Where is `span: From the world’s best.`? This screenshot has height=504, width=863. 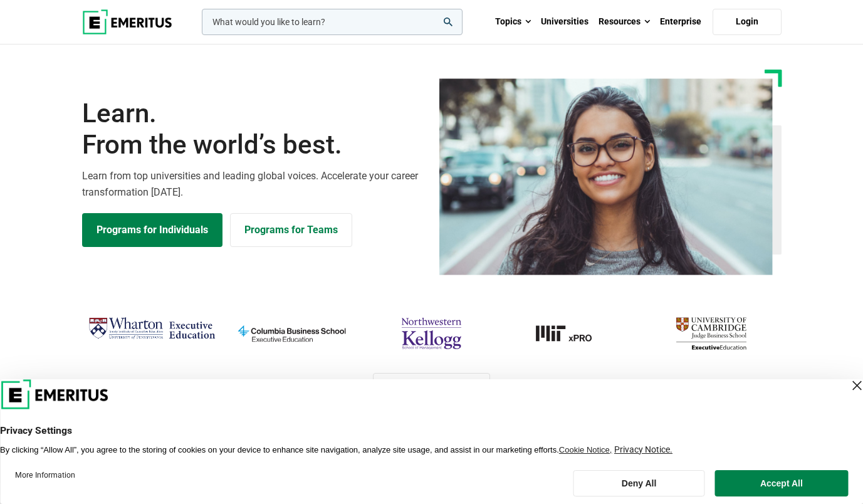 span: From the world’s best. is located at coordinates (253, 145).